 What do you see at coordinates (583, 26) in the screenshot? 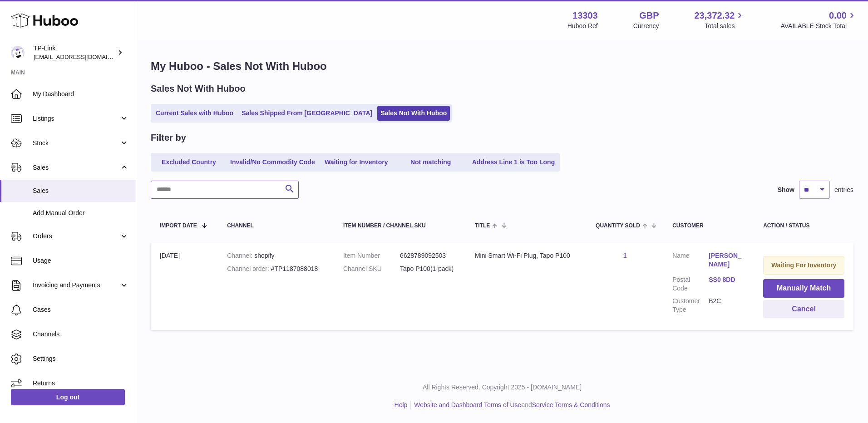
I see `div: Huboo Ref` at bounding box center [583, 26].